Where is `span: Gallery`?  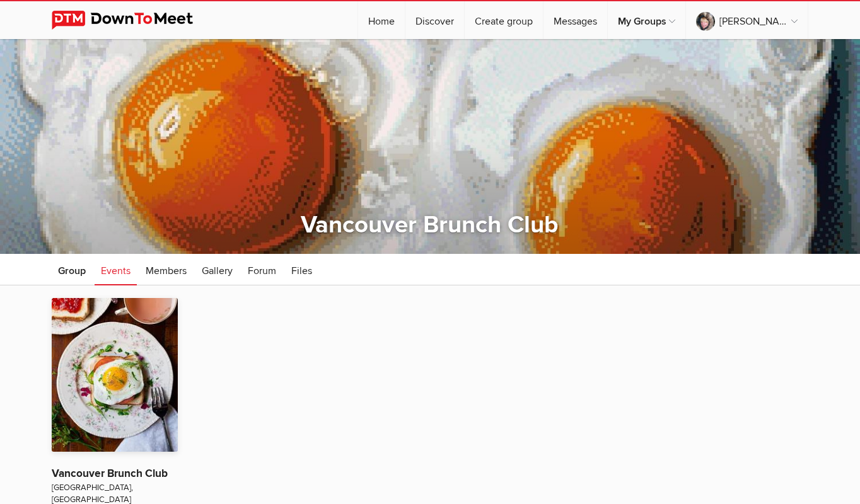 span: Gallery is located at coordinates (216, 271).